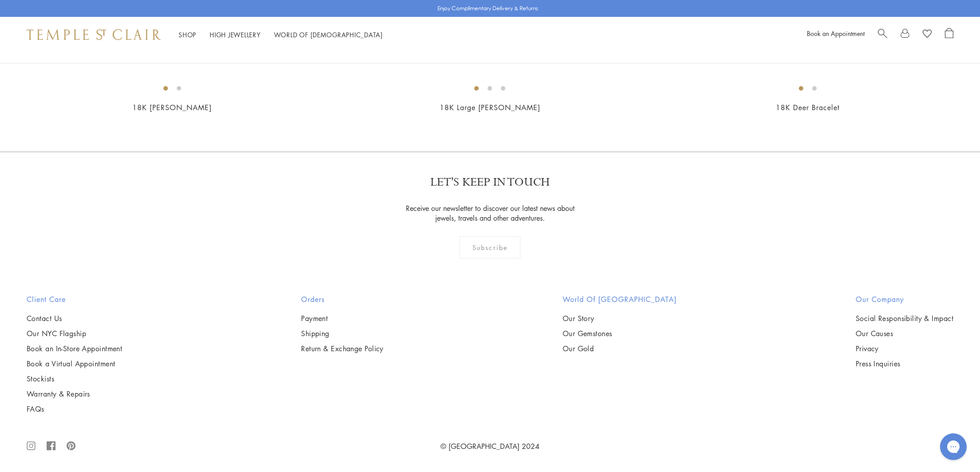 The height and width of the screenshot is (472, 980). What do you see at coordinates (343, 299) in the screenshot?
I see `h2: Orders` at bounding box center [343, 299].